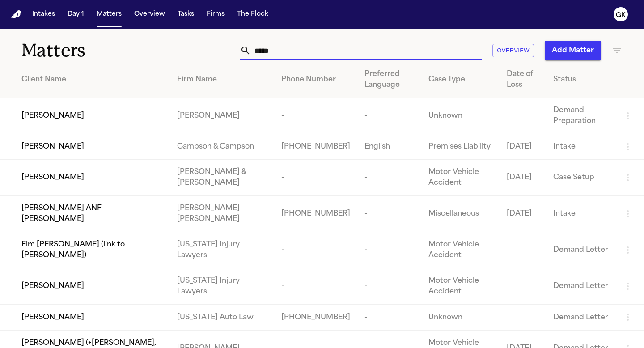 The image size is (644, 348). Describe the element at coordinates (460, 79) in the screenshot. I see `div: Case Type` at that location.